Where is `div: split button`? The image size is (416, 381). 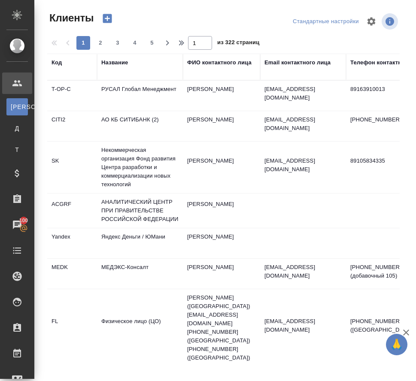
div: split button is located at coordinates (326, 21).